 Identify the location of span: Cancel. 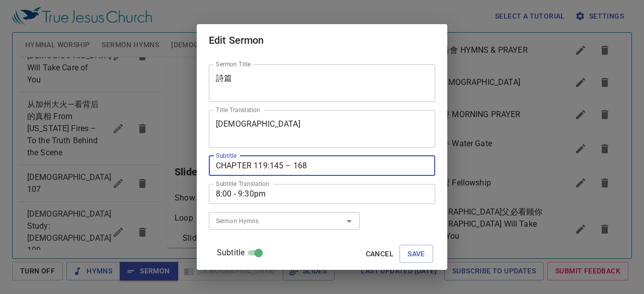
(379, 254).